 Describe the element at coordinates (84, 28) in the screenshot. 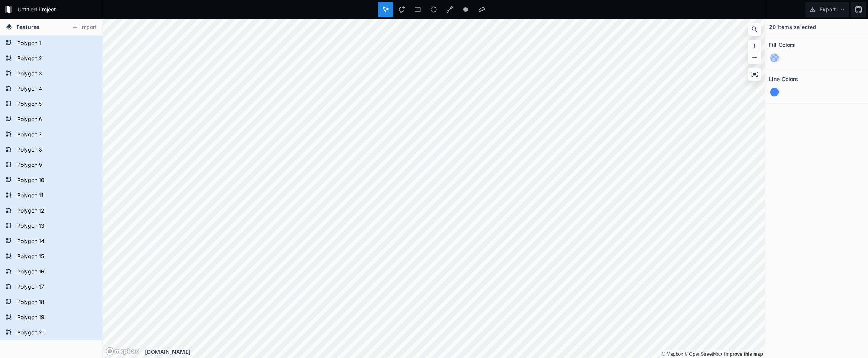

I see `button: Import` at that location.